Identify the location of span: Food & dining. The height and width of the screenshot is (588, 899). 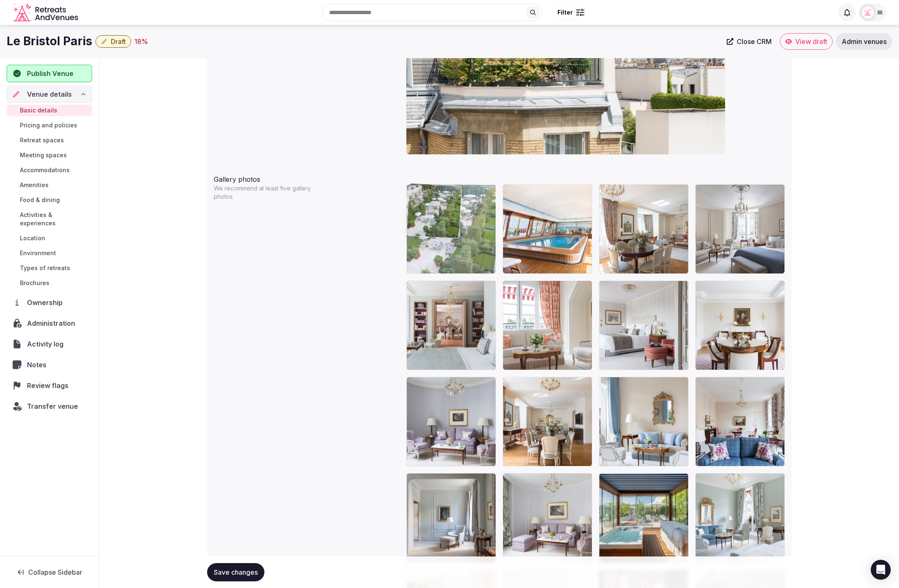
(40, 200).